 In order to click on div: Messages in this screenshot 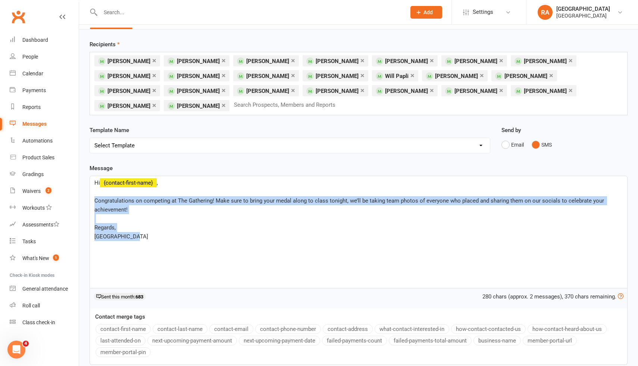, I will do `click(34, 124)`.